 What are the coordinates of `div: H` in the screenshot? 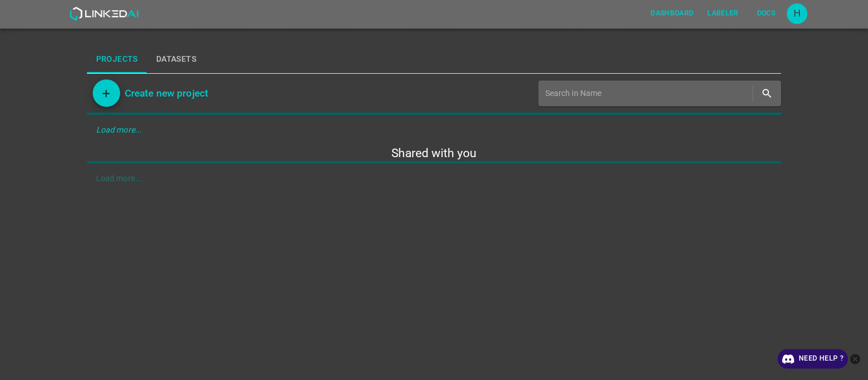 It's located at (797, 14).